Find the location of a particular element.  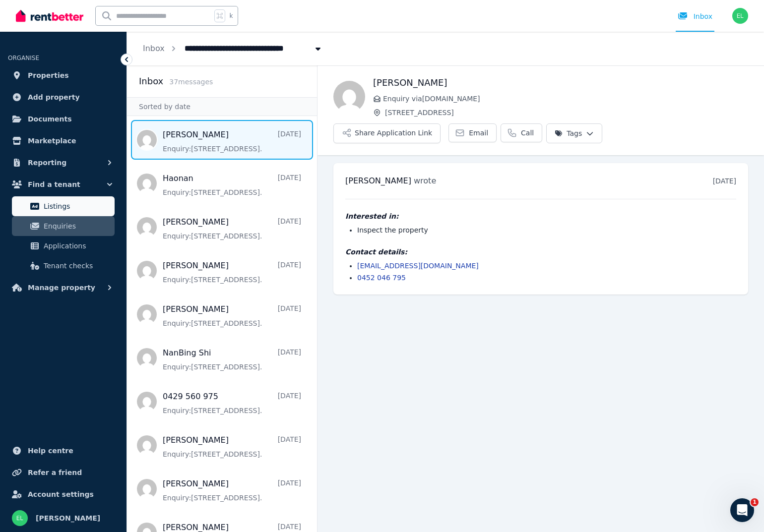

span: 37 message s is located at coordinates (191, 82).